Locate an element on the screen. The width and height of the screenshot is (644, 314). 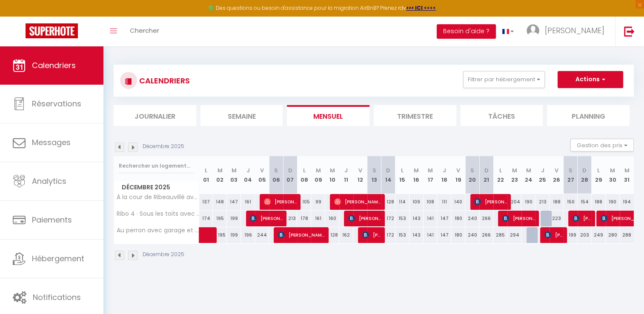
div: 196 is located at coordinates (248, 235).